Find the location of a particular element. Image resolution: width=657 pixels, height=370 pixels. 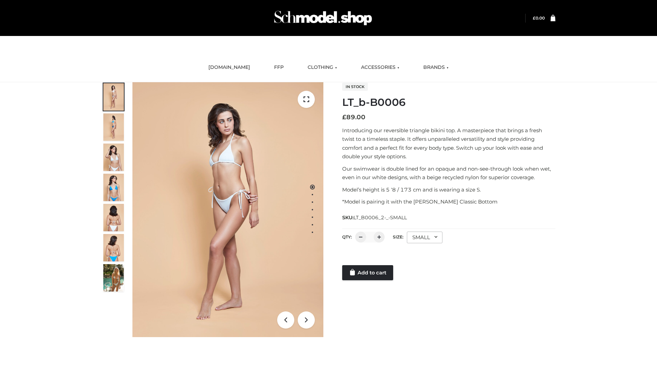

img: ArielClassicBikiniTop_CloudNine_AzureSky_OW114ECO_8-scaled.jpg is located at coordinates (114, 247).